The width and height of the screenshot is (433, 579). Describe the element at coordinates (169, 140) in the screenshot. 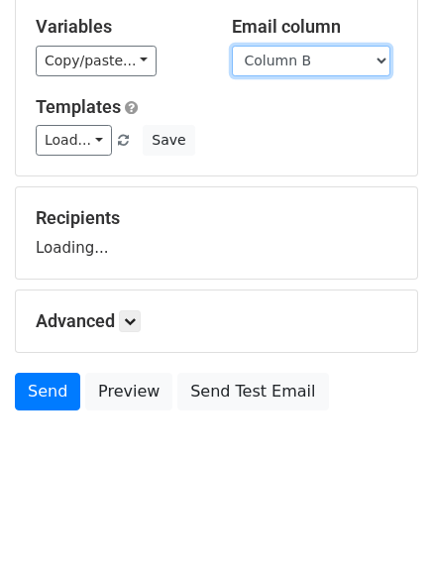

I see `button: Save` at that location.